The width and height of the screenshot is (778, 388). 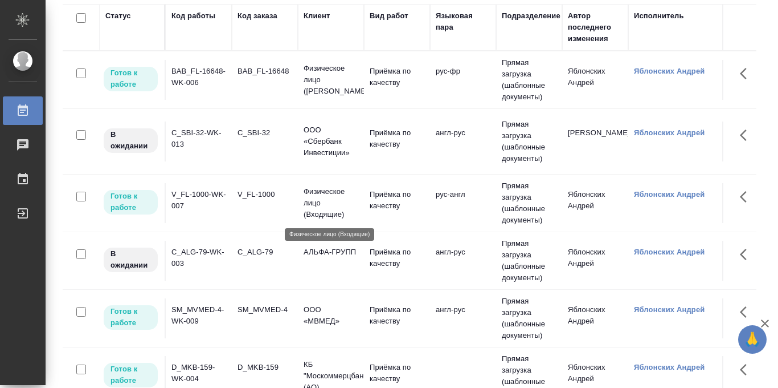 What do you see at coordinates (659, 16) in the screenshot?
I see `div: Исполнитель` at bounding box center [659, 16].